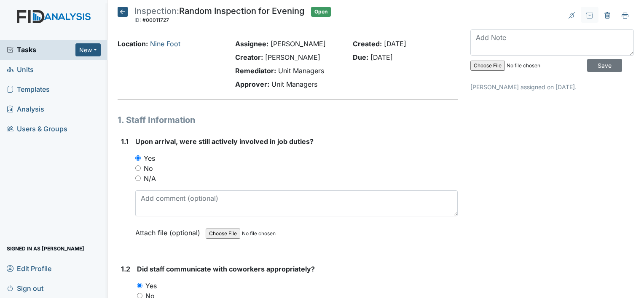 This screenshot has height=298, width=644. I want to click on span: #00011727, so click(155, 19).